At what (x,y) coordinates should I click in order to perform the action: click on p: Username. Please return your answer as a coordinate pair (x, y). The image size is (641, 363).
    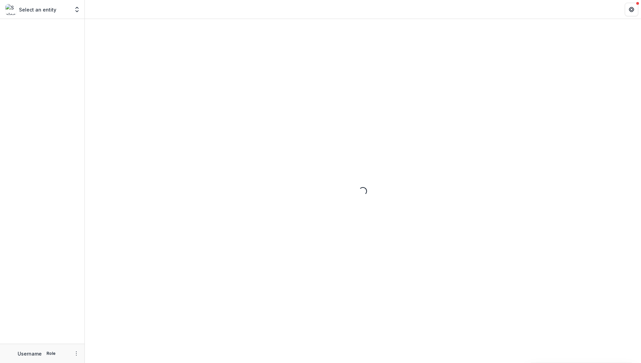
    Looking at the image, I should click on (30, 354).